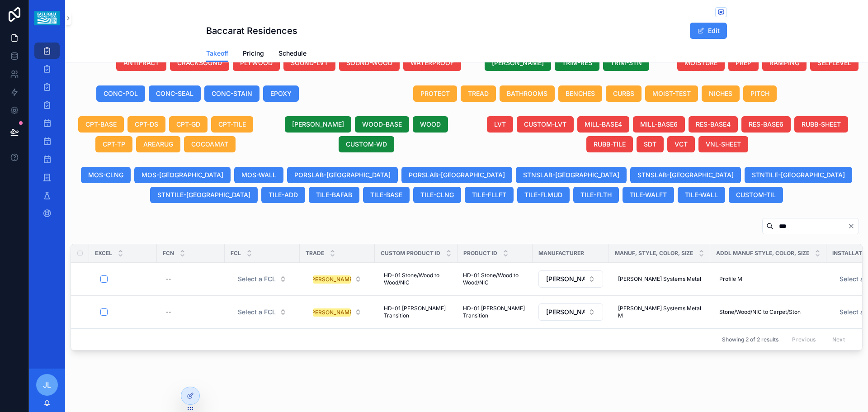 The height and width of the screenshot is (412, 868). What do you see at coordinates (188, 124) in the screenshot?
I see `button: CPT-GD` at bounding box center [188, 124].